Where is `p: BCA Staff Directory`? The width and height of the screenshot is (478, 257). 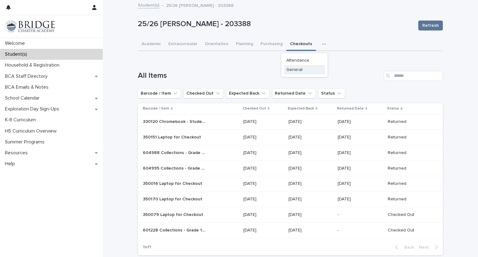 p: BCA Staff Directory is located at coordinates (27, 76).